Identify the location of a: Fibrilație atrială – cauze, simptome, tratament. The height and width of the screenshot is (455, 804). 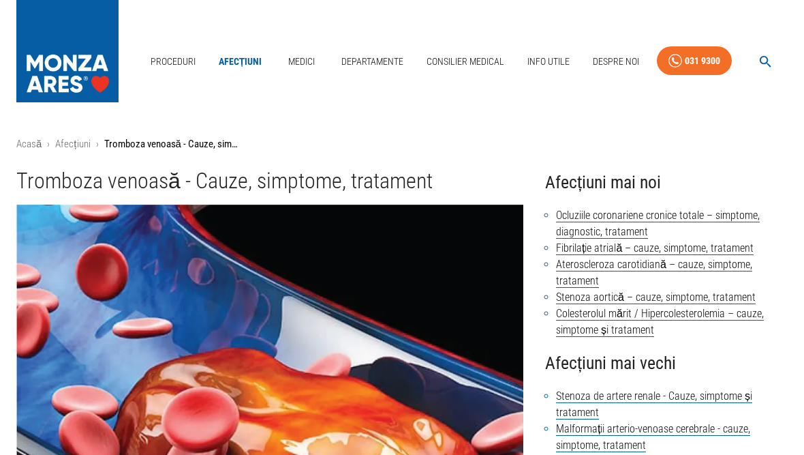
(655, 248).